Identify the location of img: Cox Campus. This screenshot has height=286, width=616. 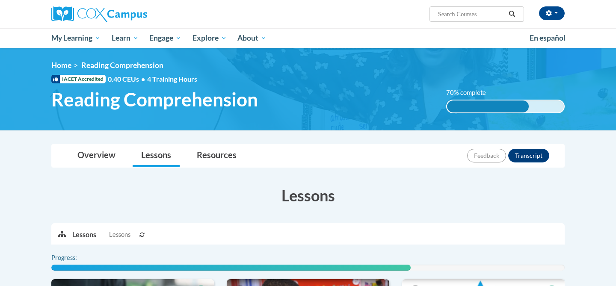
(99, 14).